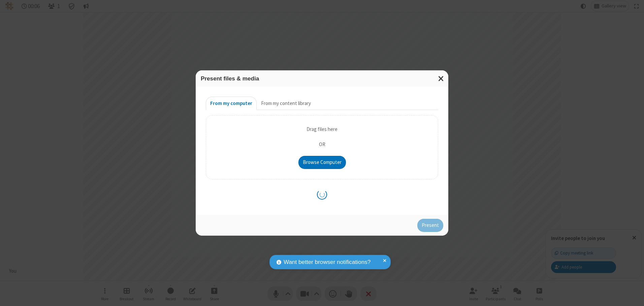 This screenshot has height=306, width=644. What do you see at coordinates (327, 262) in the screenshot?
I see `span: Want better browser notifications?` at bounding box center [327, 262].